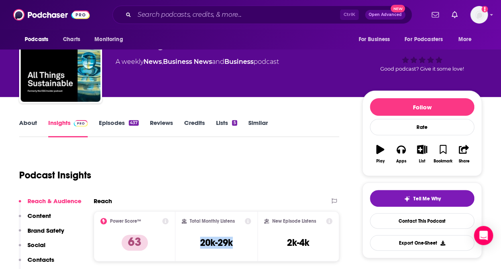 This screenshot has width=501, height=269. I want to click on h2: Reach, so click(103, 200).